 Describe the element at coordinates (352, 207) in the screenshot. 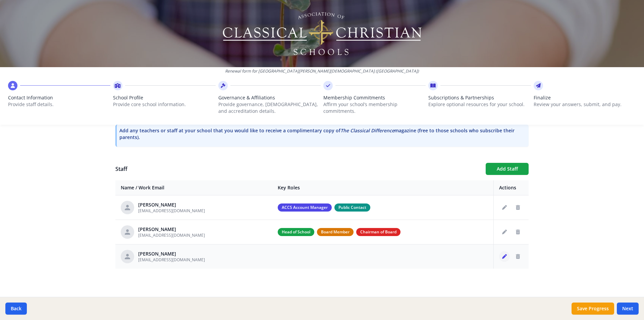

I see `span: Public Contact` at that location.